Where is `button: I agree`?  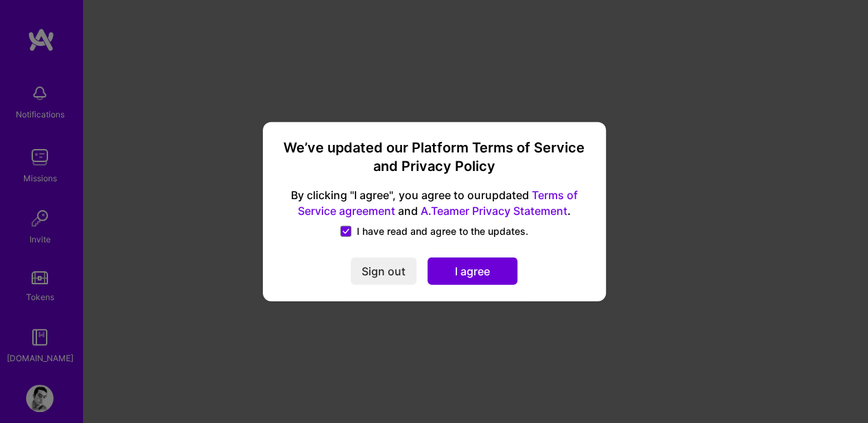 button: I agree is located at coordinates (472, 270).